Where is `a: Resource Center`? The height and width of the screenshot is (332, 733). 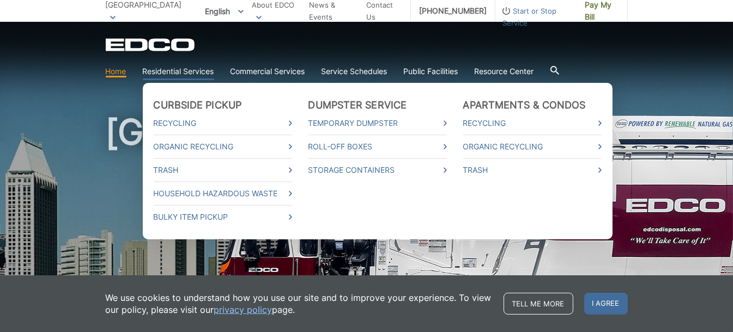
a: Resource Center is located at coordinates (504, 71).